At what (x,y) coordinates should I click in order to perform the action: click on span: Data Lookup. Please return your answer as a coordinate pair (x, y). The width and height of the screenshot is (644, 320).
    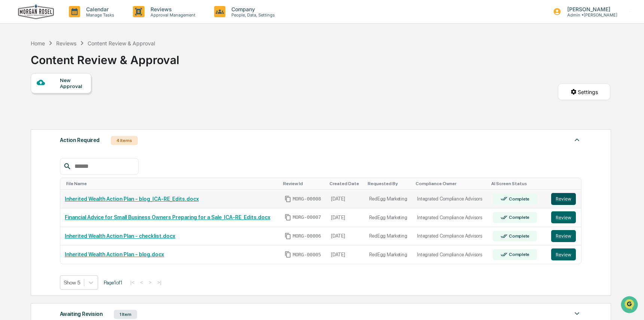
    Looking at the image, I should click on (31, 113).